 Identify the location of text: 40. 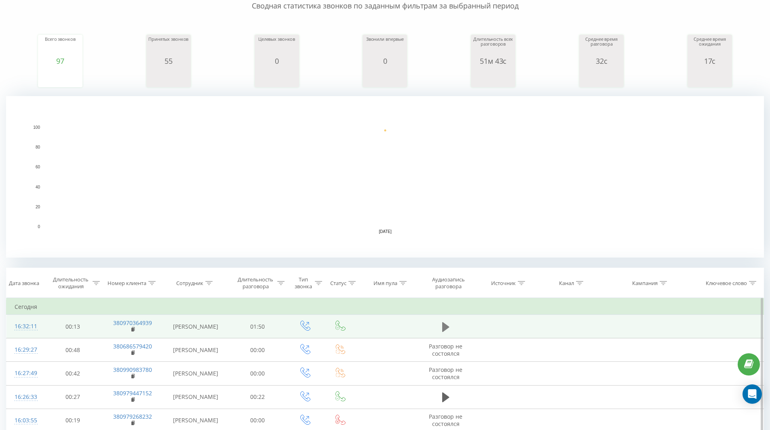
(38, 187).